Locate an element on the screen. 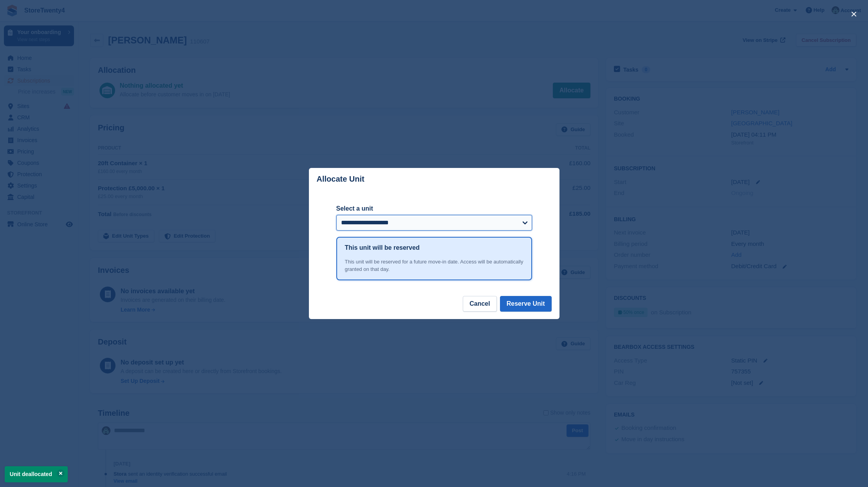 The width and height of the screenshot is (868, 487). div: This unit will be reserved for a future move-in date. Access will be automatically granted on tha... is located at coordinates (434, 266).